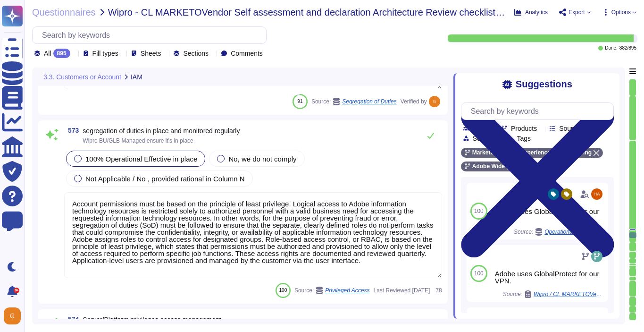 The height and width of the screenshot is (332, 644). I want to click on span: 573, so click(71, 131).